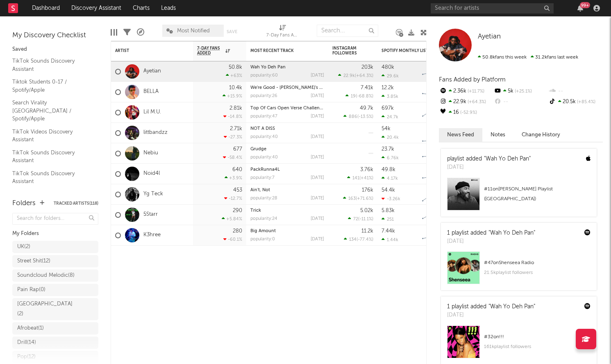 The image size is (611, 364). Describe the element at coordinates (153, 194) in the screenshot. I see `a: Yg Teck` at that location.